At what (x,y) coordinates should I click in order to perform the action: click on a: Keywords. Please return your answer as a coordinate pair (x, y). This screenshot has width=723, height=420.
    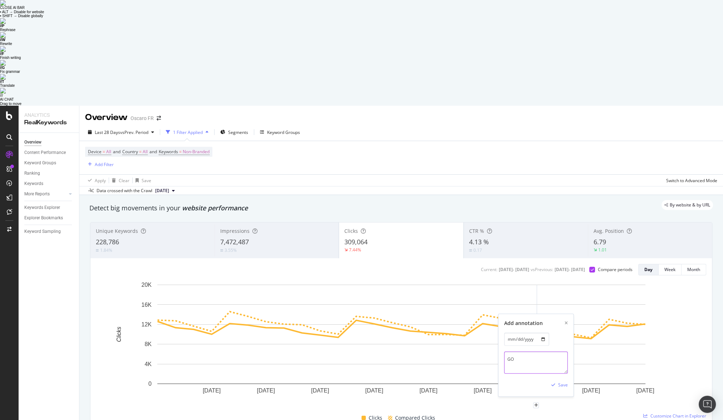
    Looking at the image, I should click on (49, 184).